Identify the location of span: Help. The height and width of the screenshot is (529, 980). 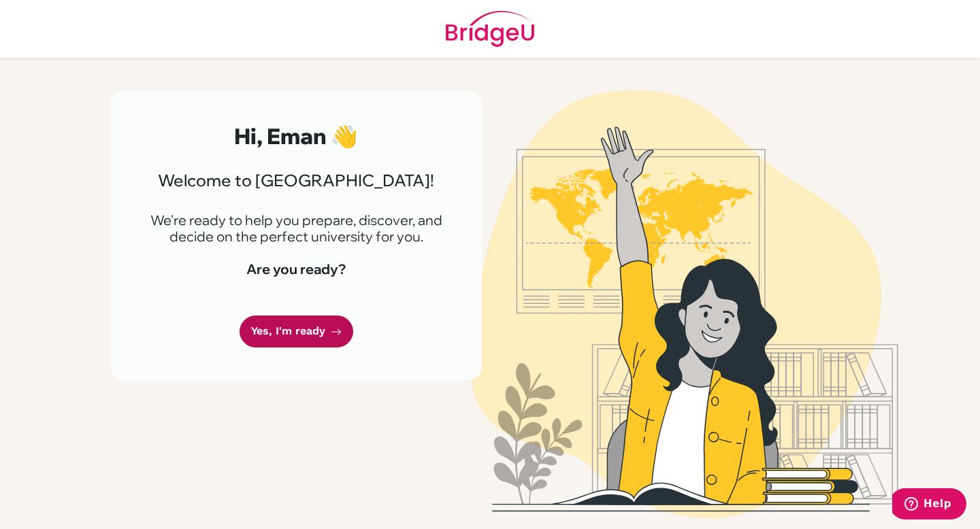
(45, 15).